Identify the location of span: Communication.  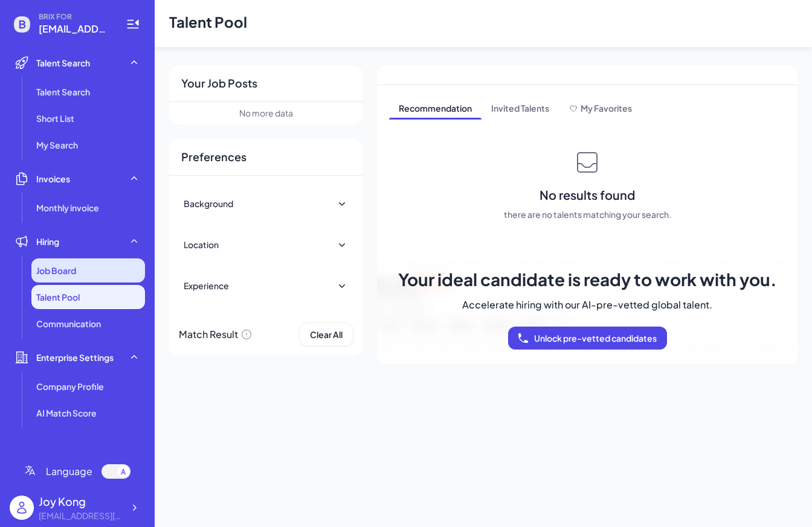
(68, 323).